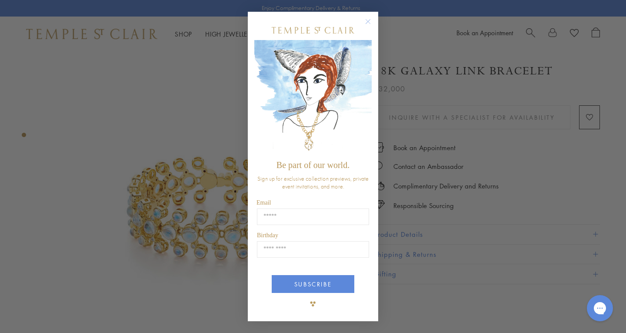 Image resolution: width=626 pixels, height=333 pixels. Describe the element at coordinates (313, 30) in the screenshot. I see `img: Temple St. Clair` at that location.